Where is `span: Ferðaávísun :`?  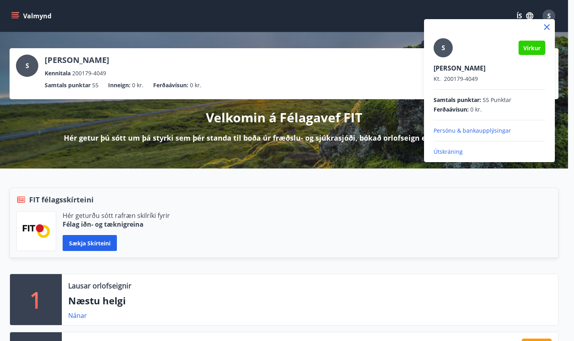
span: Ferðaávísun : is located at coordinates (451, 110).